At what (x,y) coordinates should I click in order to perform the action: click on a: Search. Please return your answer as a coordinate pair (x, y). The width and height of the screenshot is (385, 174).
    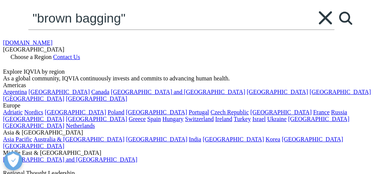
    Looking at the image, I should click on (346, 18).